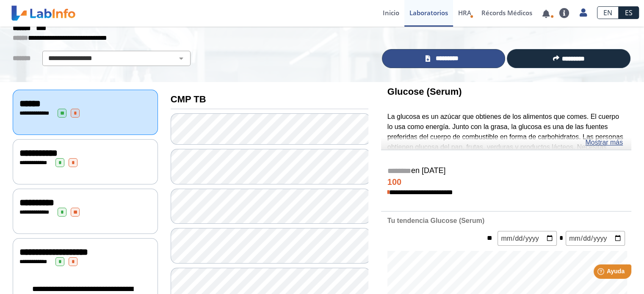 The width and height of the screenshot is (644, 294). I want to click on b: Glucose (Serum), so click(425, 91).